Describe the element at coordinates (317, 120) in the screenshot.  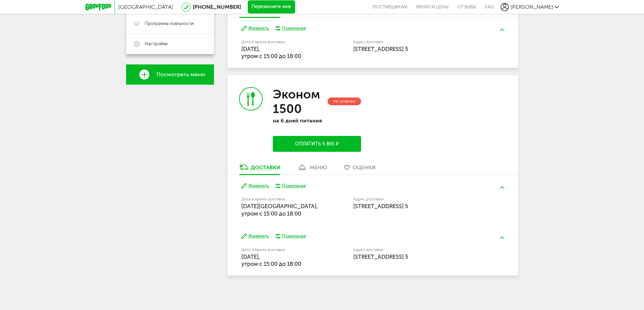
I see `p: на 6 дней питания` at that location.